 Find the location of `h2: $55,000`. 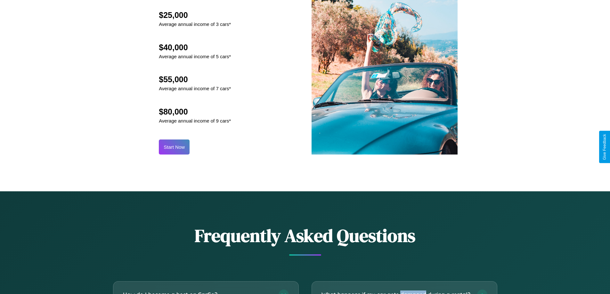

h2: $55,000 is located at coordinates (195, 79).